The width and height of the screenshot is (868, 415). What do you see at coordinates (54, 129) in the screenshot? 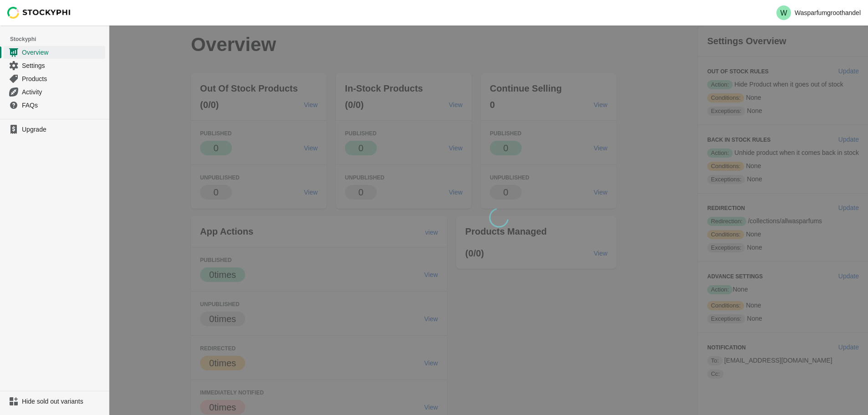
I see `a: Upgrade` at bounding box center [54, 129].